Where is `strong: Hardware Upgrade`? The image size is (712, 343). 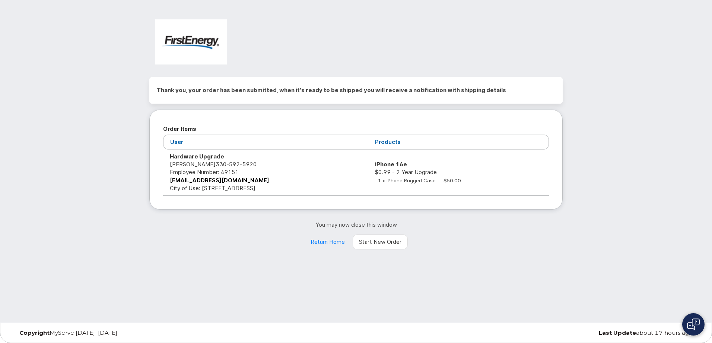
strong: Hardware Upgrade is located at coordinates (197, 156).